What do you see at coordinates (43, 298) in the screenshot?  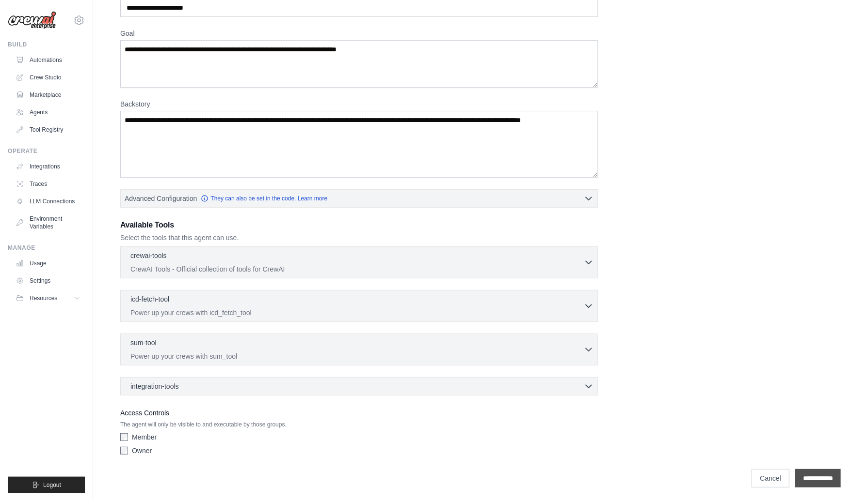 I see `span: Resources` at bounding box center [43, 298].